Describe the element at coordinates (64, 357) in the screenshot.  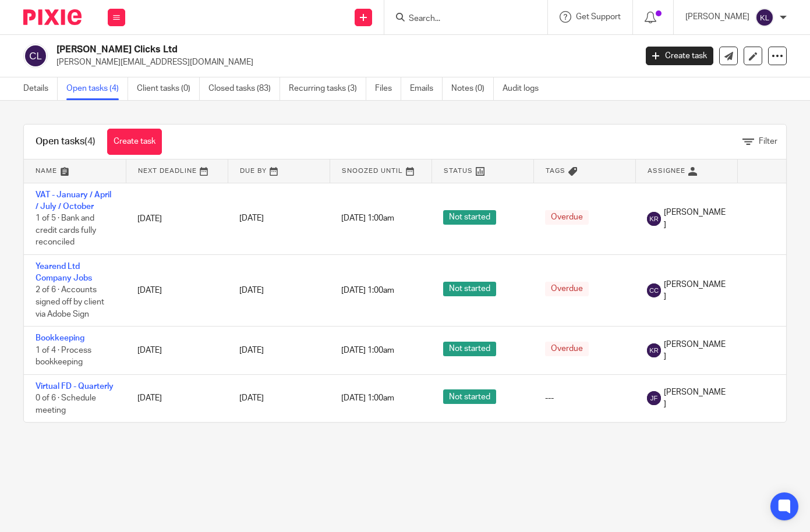
I see `span: 1 of 4 · Process bookkeeping` at that location.